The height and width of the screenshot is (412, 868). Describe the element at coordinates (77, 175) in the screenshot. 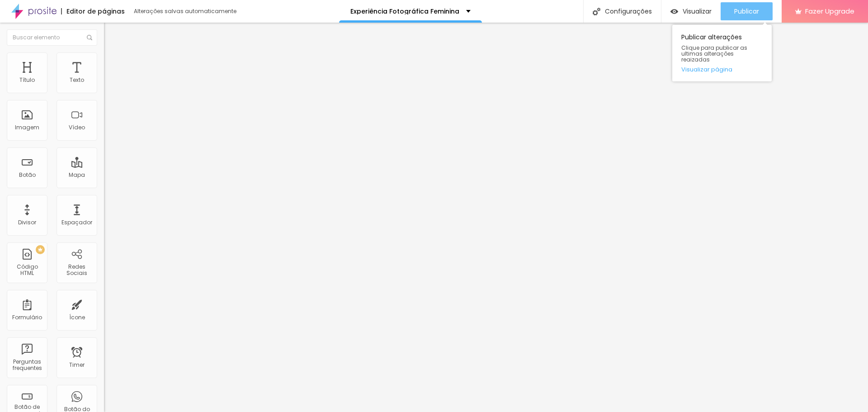

I see `div: Mapa` at that location.